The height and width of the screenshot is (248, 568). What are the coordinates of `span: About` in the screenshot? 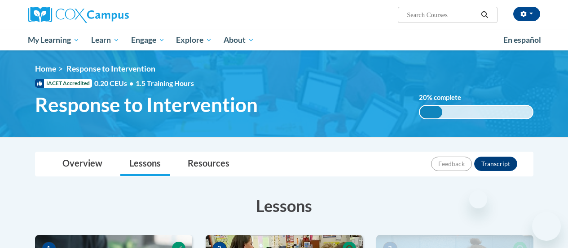 It's located at (239, 40).